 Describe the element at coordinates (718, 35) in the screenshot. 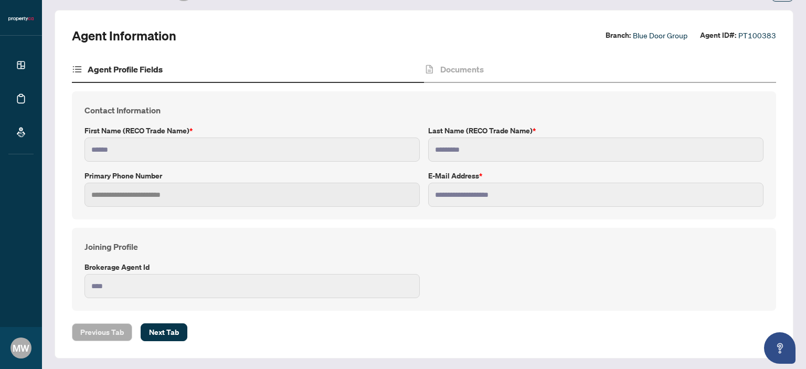

I see `label: Agent ID#:` at that location.